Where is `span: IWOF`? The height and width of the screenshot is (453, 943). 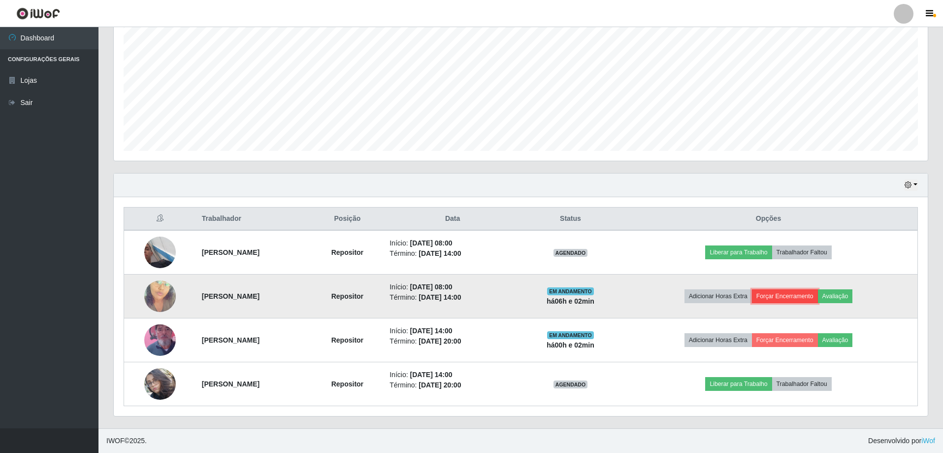 span: IWOF is located at coordinates (115, 440).